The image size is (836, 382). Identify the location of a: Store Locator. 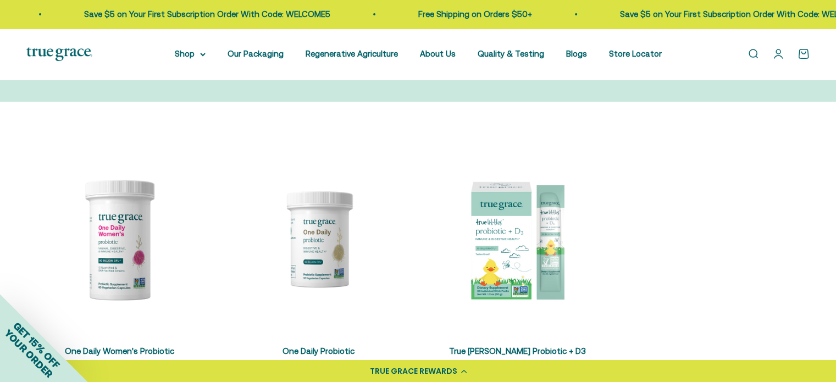
(636, 53).